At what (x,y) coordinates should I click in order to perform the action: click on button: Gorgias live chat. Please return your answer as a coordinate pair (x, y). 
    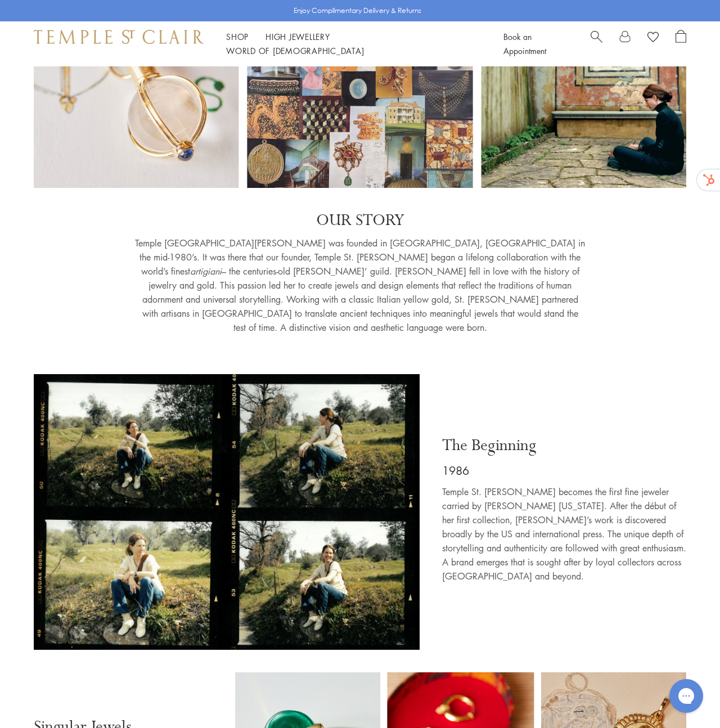
    Looking at the image, I should click on (22, 21).